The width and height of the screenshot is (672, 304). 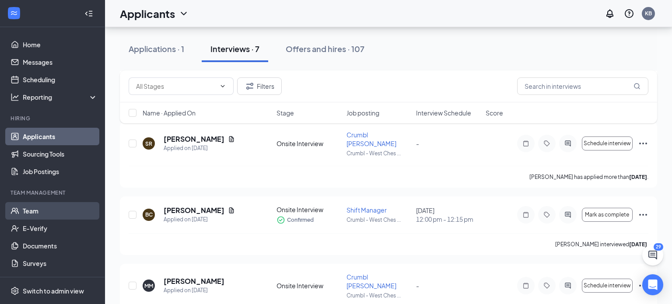 I want to click on div: BC, so click(x=149, y=214).